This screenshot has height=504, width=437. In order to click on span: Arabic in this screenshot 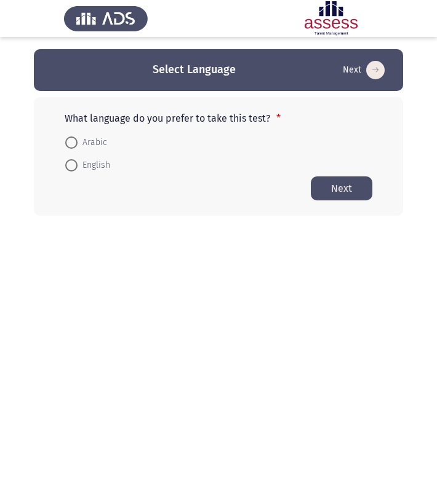, I will do `click(92, 143)`.